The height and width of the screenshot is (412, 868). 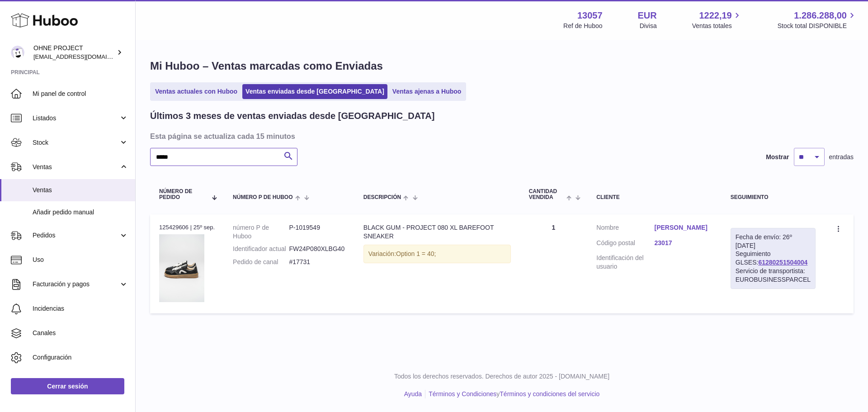 I want to click on dt: Código postal, so click(x=625, y=244).